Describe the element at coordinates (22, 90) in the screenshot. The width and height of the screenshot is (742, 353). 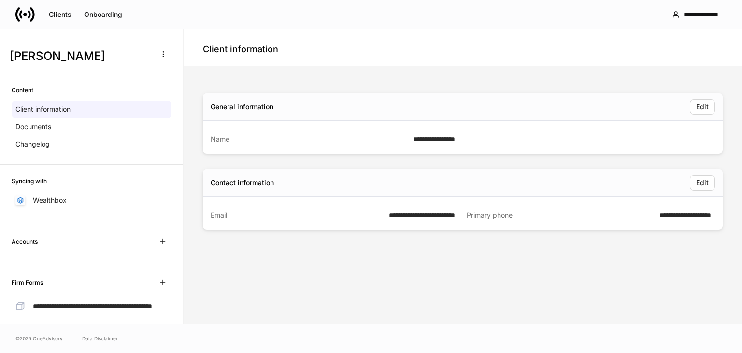
I see `h6: Content` at that location.